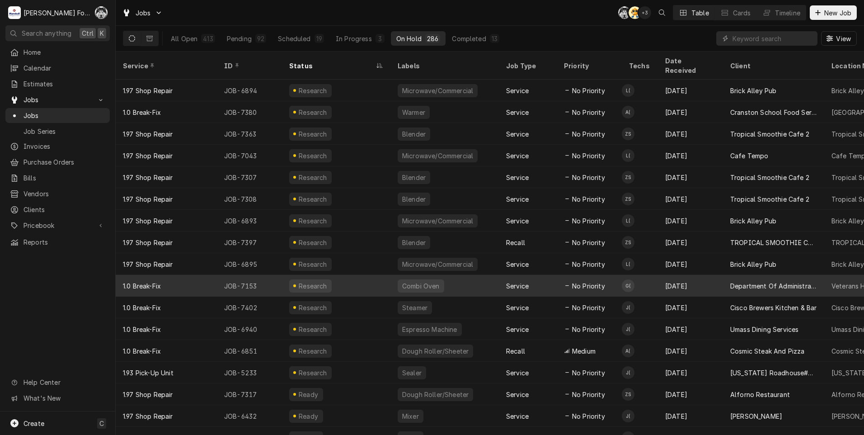 This screenshot has height=435, width=864. I want to click on div: JOB-6893, so click(249, 221).